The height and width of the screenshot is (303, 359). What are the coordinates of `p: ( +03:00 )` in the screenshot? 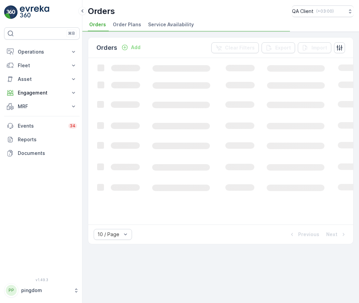 It's located at (325, 11).